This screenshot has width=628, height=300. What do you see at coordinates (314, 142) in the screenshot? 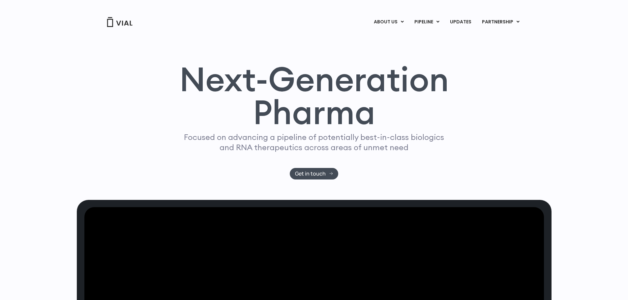
I see `p: Focused on advancing a pipeline of potentially best-in-class biologics and RNA therapeutics acros...` at bounding box center [314, 142].